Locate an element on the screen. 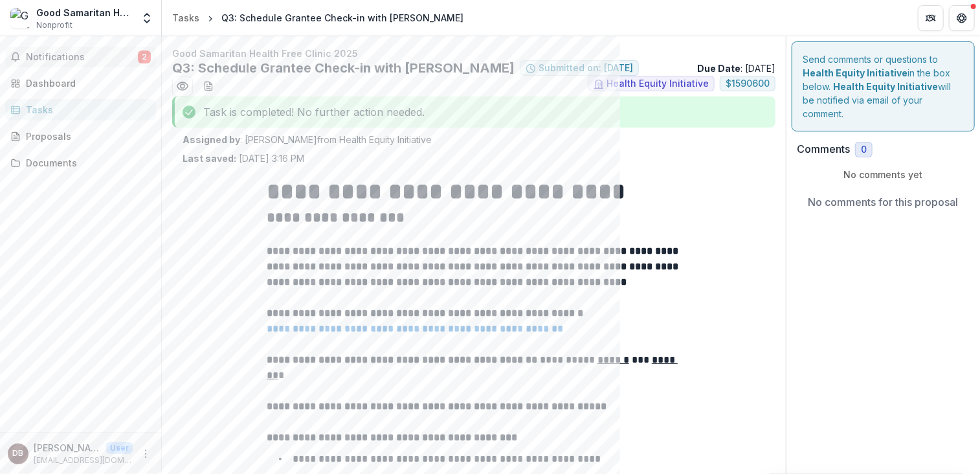  strong: Assigned by is located at coordinates (211, 139).